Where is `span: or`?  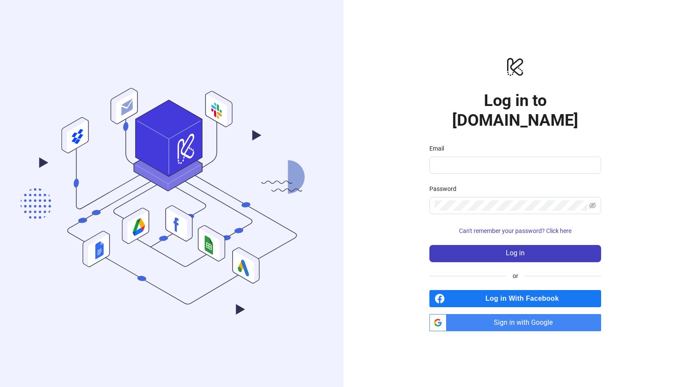 span: or is located at coordinates (515, 276).